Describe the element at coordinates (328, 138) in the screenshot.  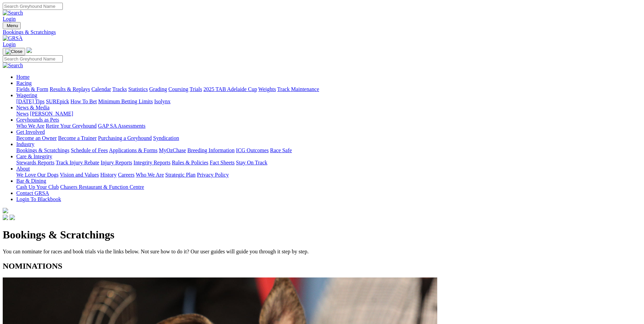
I see `div: Get Involved` at that location.